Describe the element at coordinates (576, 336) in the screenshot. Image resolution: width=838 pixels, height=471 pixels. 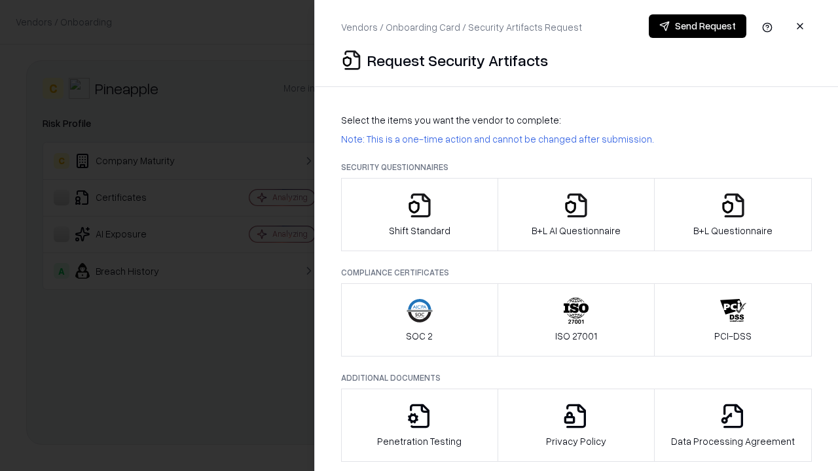
I see `p: ISO 27001` at that location.